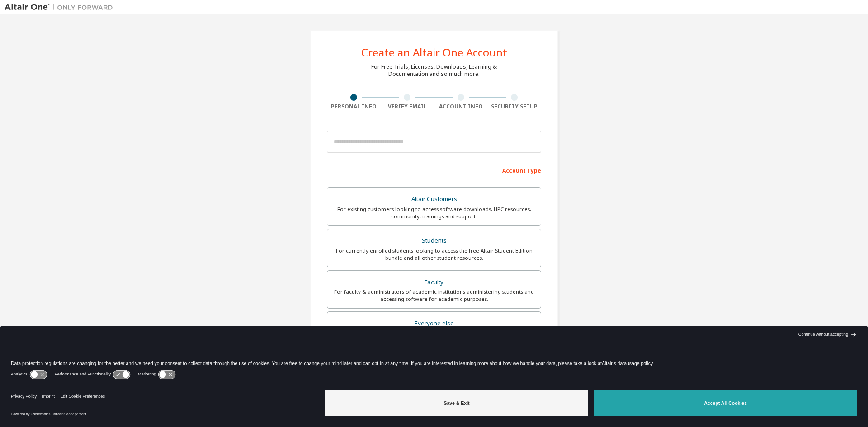  Describe the element at coordinates (354, 106) in the screenshot. I see `div: Personal Info` at that location.